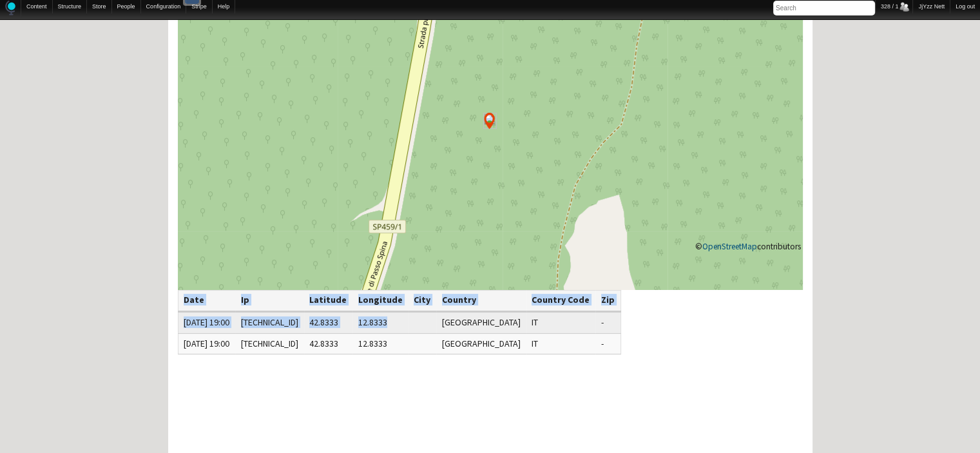  I want to click on th: Country Code, so click(561, 301).